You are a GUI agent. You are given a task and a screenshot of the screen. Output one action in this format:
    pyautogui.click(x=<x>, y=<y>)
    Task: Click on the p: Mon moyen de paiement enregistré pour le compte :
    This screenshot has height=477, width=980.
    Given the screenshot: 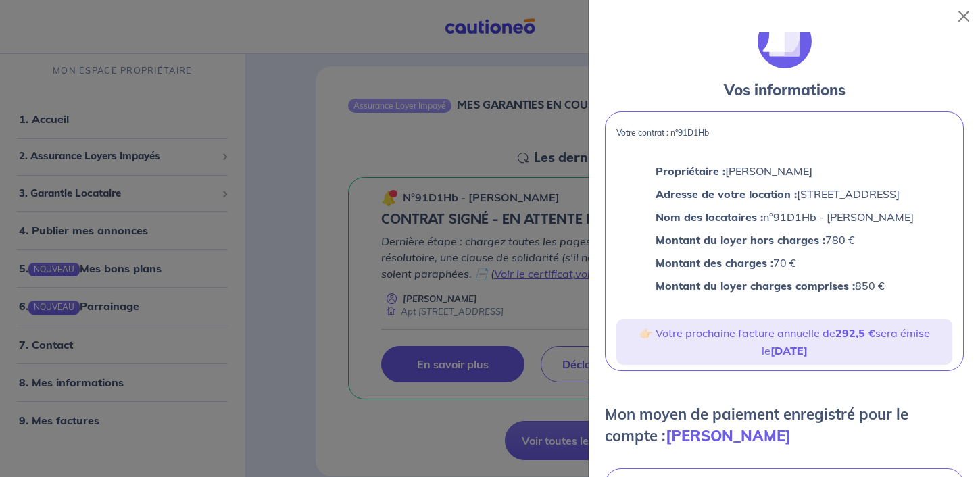 What is the action you would take?
    pyautogui.click(x=784, y=425)
    